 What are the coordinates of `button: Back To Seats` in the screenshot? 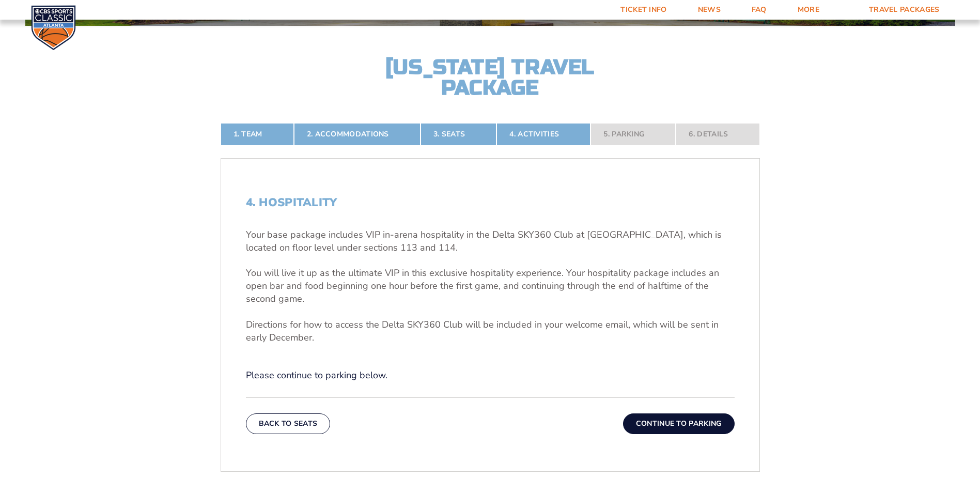 It's located at (288, 423).